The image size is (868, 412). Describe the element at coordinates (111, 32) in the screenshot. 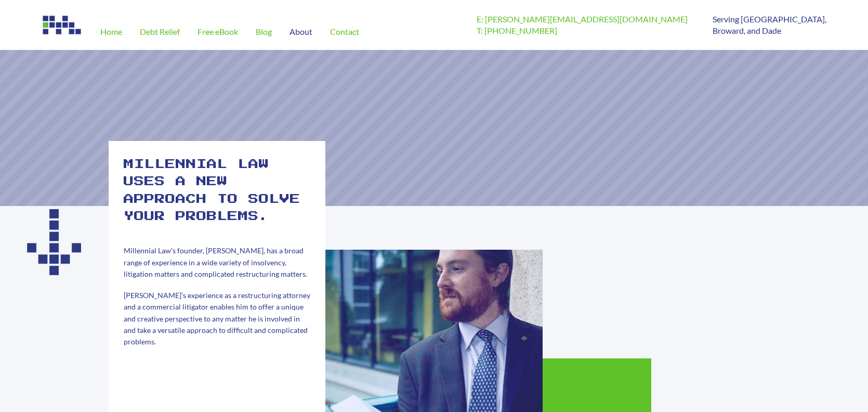

I see `a: Home` at that location.